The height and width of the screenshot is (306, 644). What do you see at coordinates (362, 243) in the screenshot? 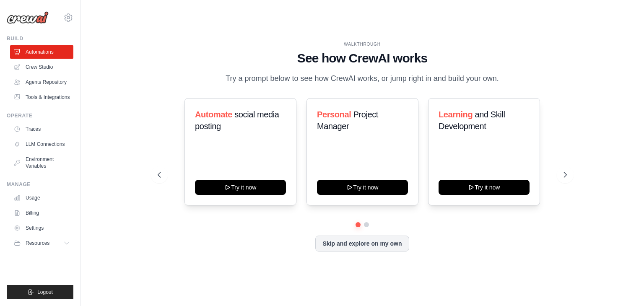
I see `button: Skip and explore on my own` at bounding box center [362, 243].